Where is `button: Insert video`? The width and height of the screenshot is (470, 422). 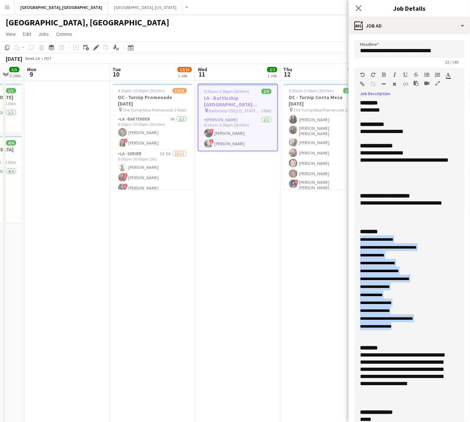 button: Insert video is located at coordinates (427, 83).